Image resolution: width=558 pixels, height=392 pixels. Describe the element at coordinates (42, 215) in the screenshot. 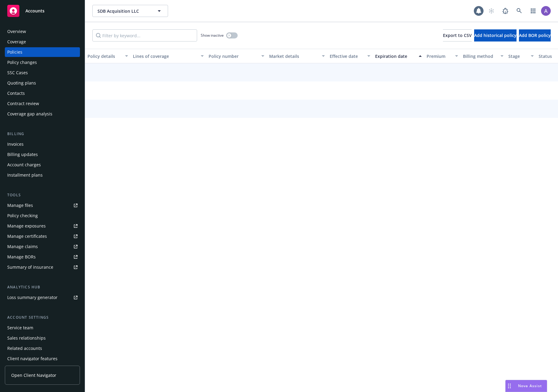

I see `a: Policy checking` at that location.